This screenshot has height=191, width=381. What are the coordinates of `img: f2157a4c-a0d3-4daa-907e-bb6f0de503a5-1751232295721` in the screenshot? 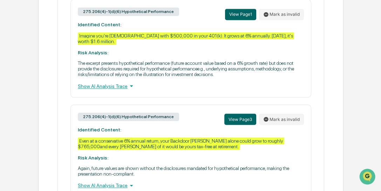 It's located at (9, 9).